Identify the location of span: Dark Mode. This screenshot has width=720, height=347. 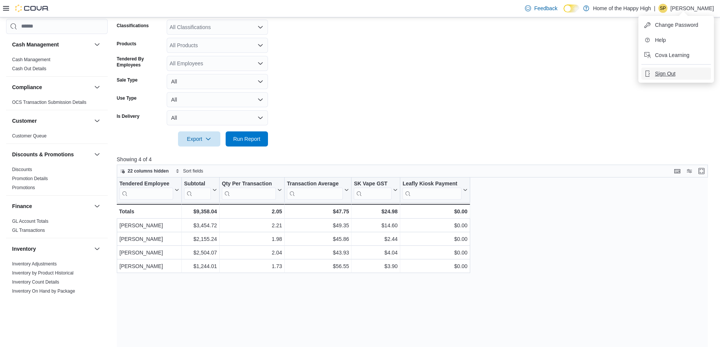
(563, 12).